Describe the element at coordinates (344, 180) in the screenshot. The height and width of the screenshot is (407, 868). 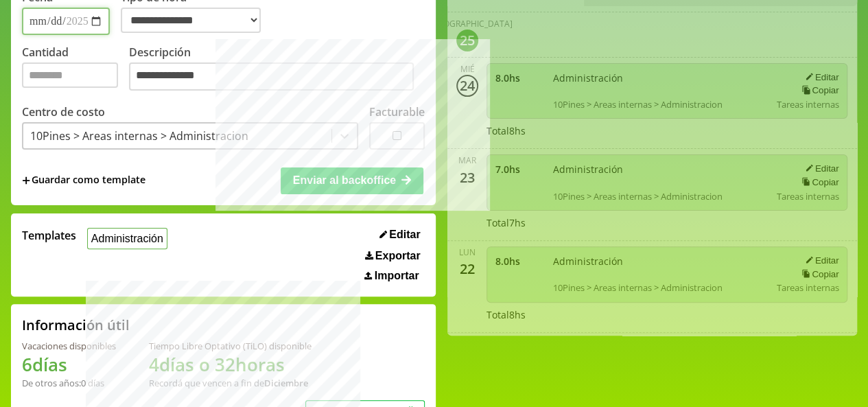
I see `span: Enviar al backoffice` at that location.